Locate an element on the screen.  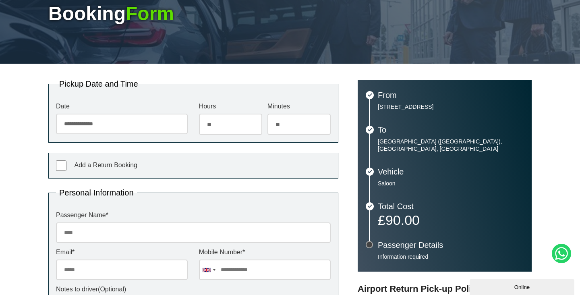
label: Hours is located at coordinates (230, 106).